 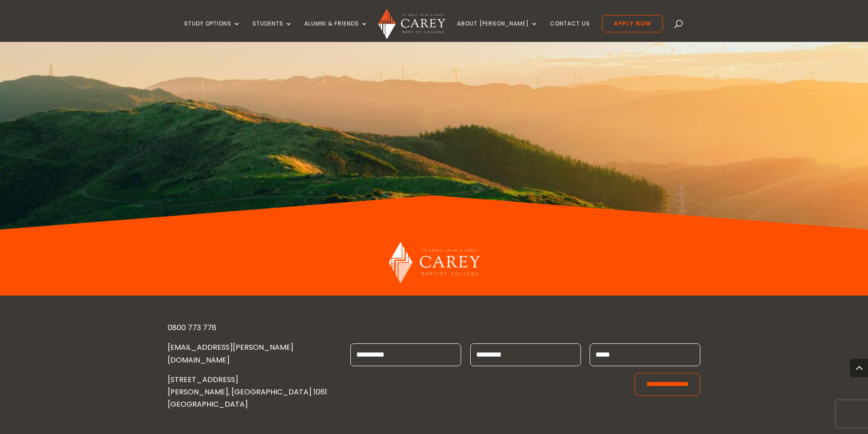 What do you see at coordinates (570, 31) in the screenshot?
I see `a: Contact Us` at bounding box center [570, 31].